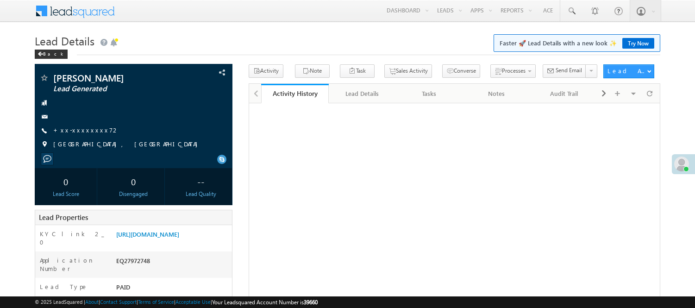 The width and height of the screenshot is (695, 308). What do you see at coordinates (73, 264) in the screenshot?
I see `label: Application Number` at bounding box center [73, 264].